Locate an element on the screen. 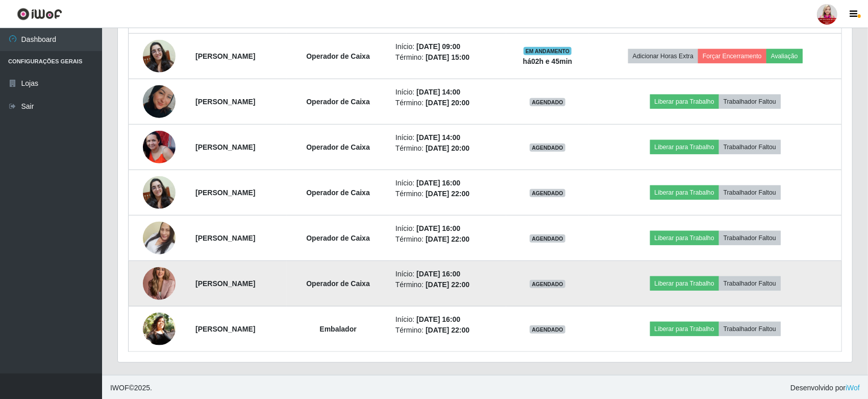 This screenshot has width=868, height=399. span: IWOF is located at coordinates (120, 387).